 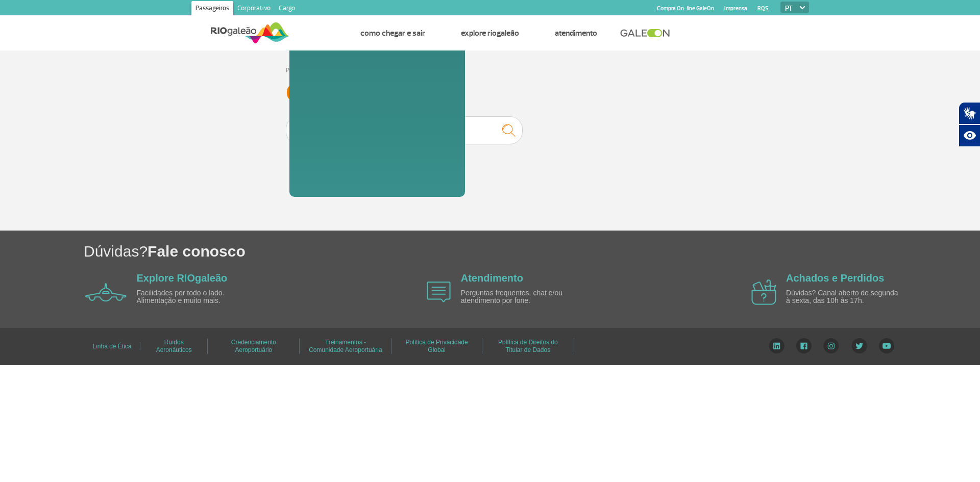 I want to click on a: Política de Privacidade Global, so click(x=436, y=346).